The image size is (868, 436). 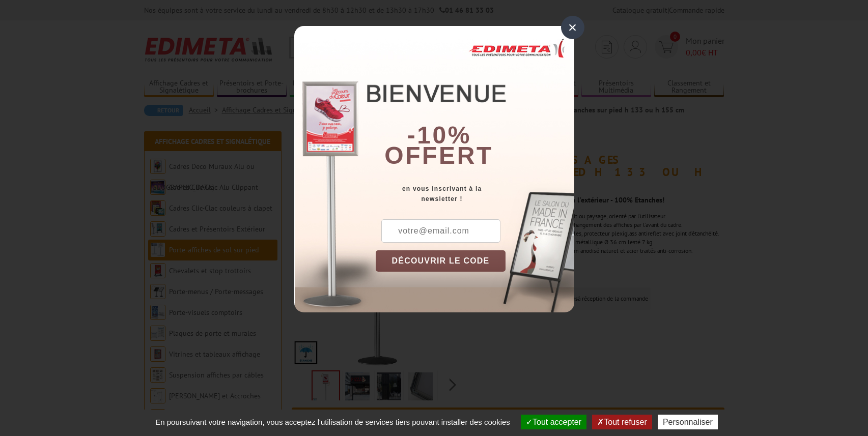 I want to click on font: offert, so click(x=439, y=155).